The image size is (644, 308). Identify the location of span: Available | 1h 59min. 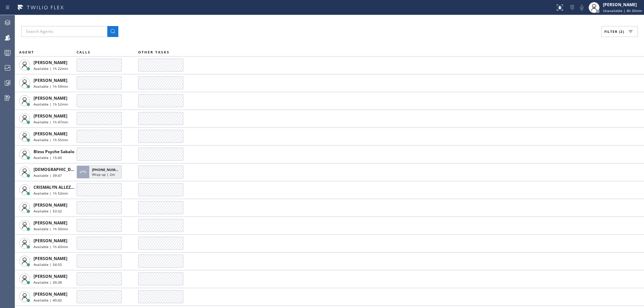
(51, 86).